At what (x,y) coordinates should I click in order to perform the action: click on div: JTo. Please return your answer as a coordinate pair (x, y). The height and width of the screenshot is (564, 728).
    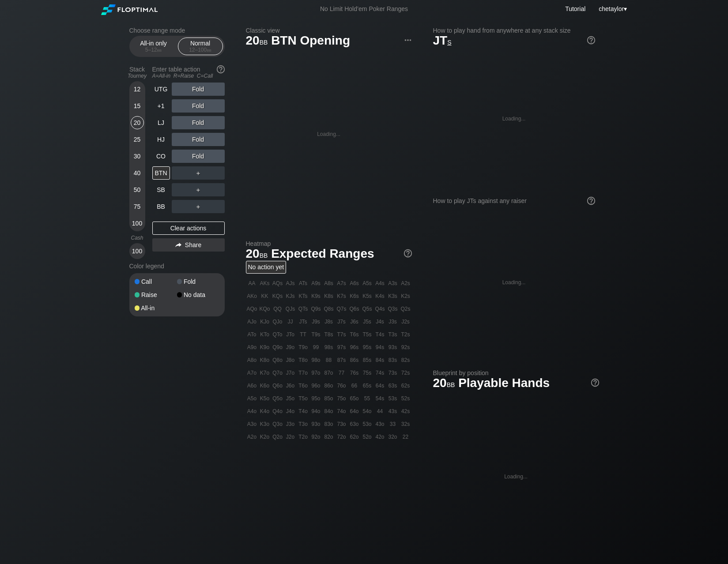
    Looking at the image, I should click on (291, 335).